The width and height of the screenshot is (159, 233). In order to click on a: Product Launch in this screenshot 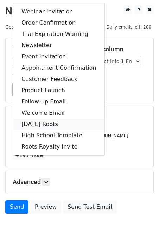, I will do `click(59, 91)`.